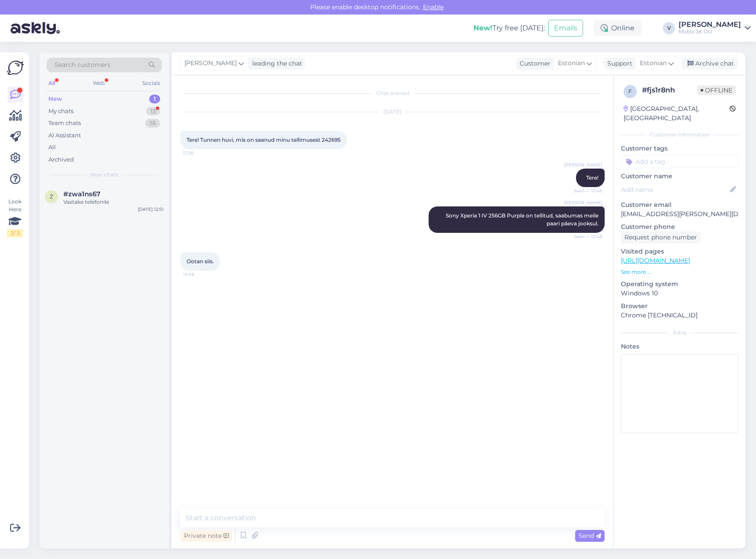 The height and width of the screenshot is (559, 756). I want to click on b: New!, so click(483, 28).